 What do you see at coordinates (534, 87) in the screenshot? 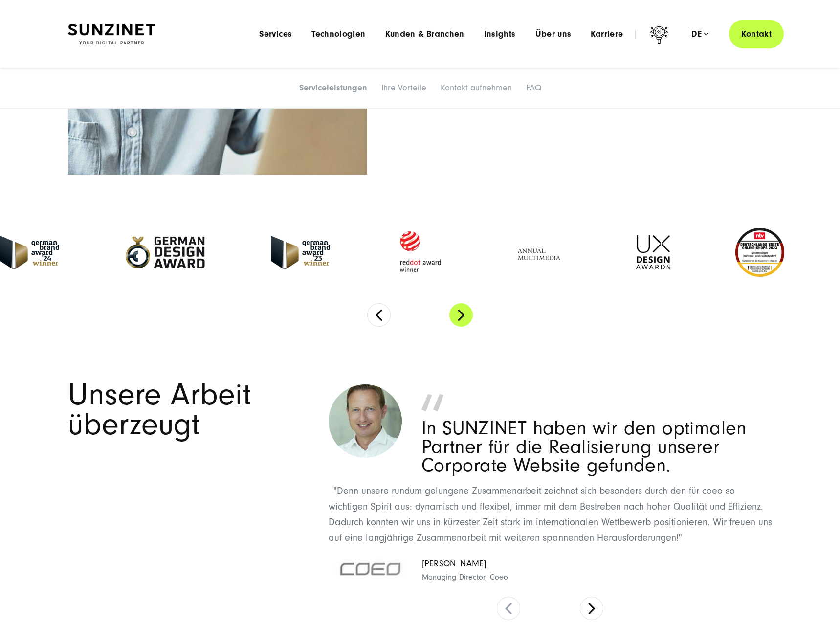
I see `a: FAQ` at bounding box center [534, 87].